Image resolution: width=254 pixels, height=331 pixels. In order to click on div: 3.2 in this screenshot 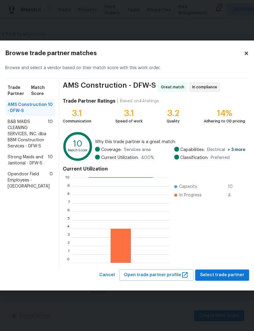, I will do `click(173, 113)`.